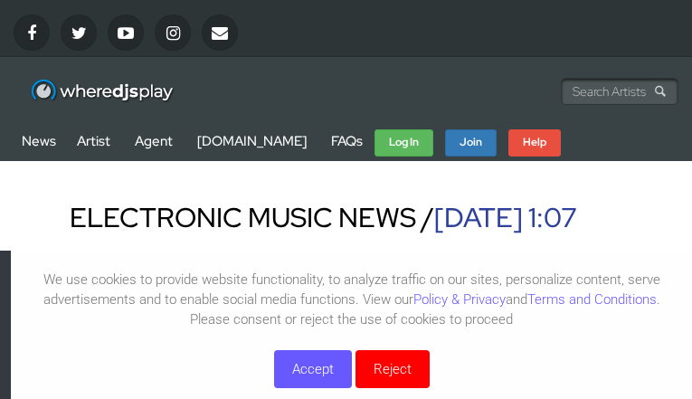 The width and height of the screenshot is (692, 399). Describe the element at coordinates (347, 237) in the screenshot. I see `div: ELECTRONIC MUSIC NEWS /` at that location.